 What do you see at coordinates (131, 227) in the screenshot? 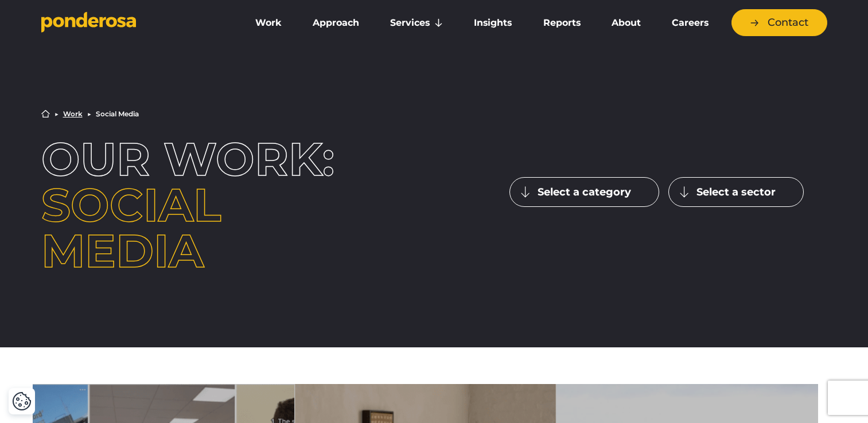
I see `span: Social Media` at bounding box center [131, 227].